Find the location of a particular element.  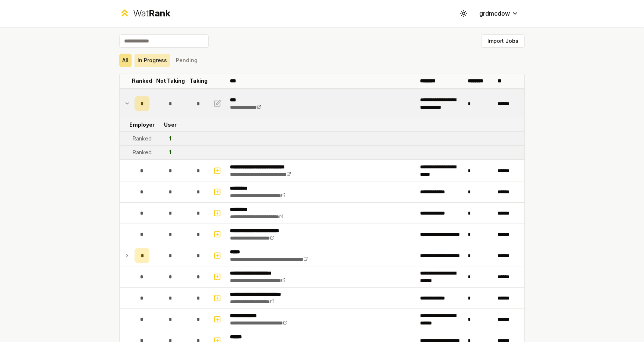

button: Pending is located at coordinates (187, 61).